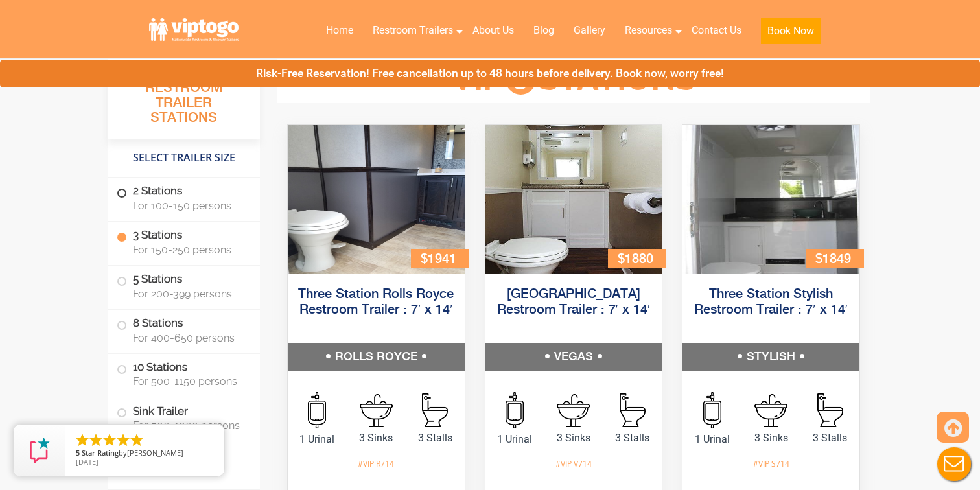 The image size is (980, 490). I want to click on a: Resources, so click(648, 31).